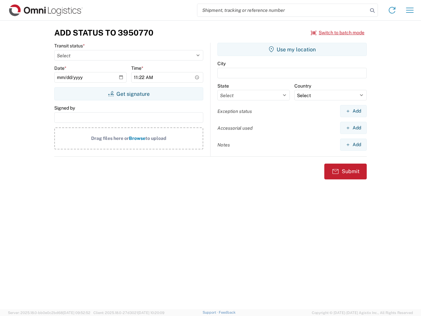 This screenshot has height=316, width=421. What do you see at coordinates (137, 68) in the screenshot?
I see `label: Time` at bounding box center [137, 68].